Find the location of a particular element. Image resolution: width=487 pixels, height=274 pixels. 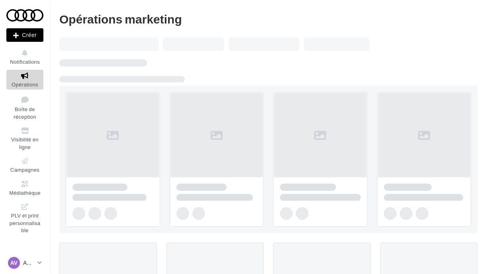

span: AV is located at coordinates (14, 263).